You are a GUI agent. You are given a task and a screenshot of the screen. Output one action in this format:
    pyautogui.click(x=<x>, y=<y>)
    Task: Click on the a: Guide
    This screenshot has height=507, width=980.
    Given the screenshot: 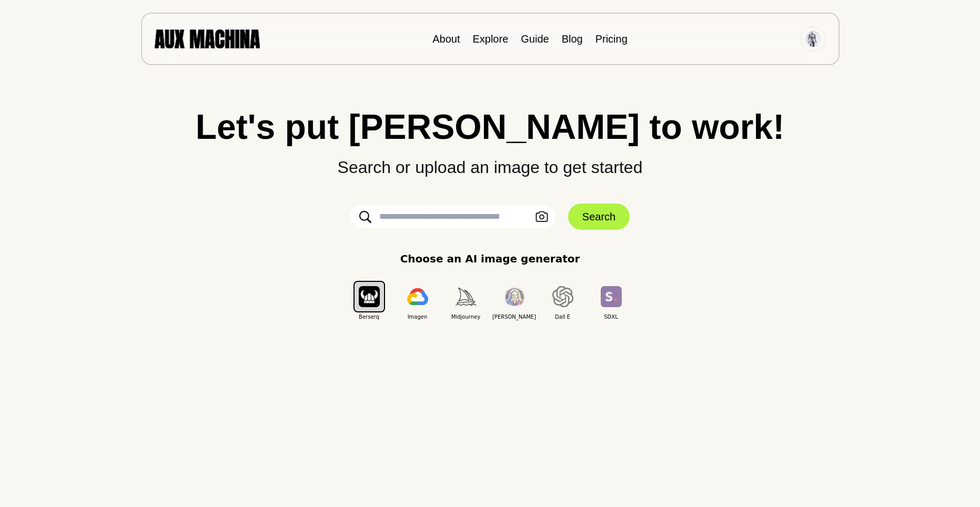 What is the action you would take?
    pyautogui.click(x=534, y=39)
    